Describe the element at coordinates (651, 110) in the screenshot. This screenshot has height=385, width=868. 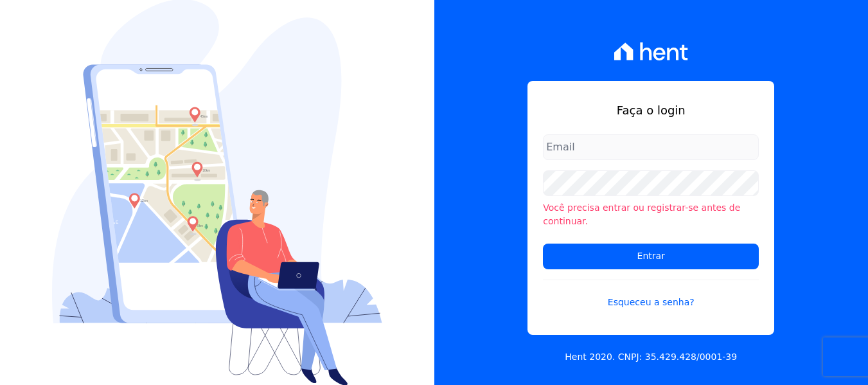
I see `h1: Faça o login` at that location.